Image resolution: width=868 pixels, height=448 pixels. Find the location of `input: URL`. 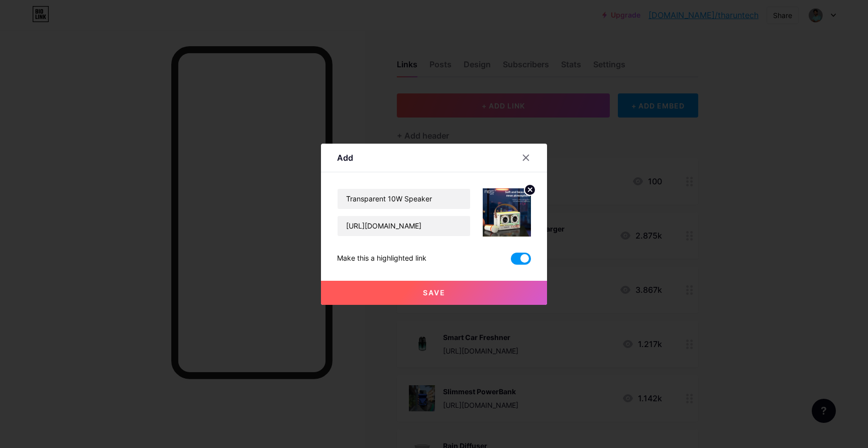

input: URL is located at coordinates (404, 226).